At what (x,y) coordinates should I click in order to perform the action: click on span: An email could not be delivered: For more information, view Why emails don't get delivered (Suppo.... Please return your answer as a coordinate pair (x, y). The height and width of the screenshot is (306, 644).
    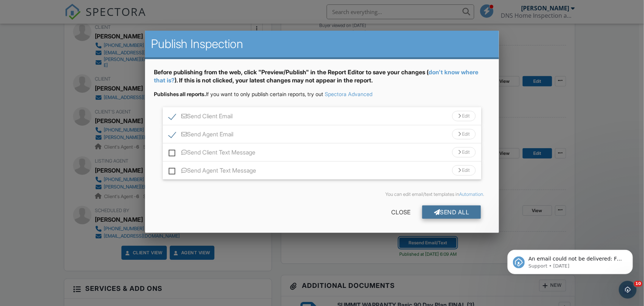
    Looking at the image, I should click on (79, 32).